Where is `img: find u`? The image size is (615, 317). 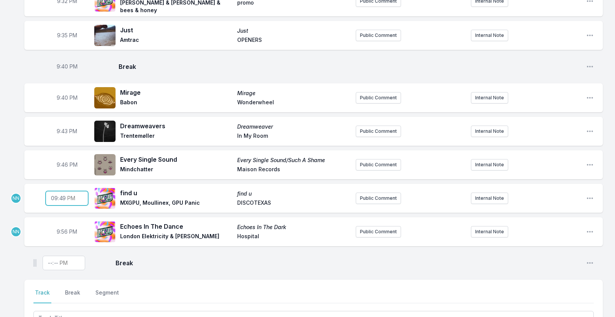 img: find u is located at coordinates (105, 198).